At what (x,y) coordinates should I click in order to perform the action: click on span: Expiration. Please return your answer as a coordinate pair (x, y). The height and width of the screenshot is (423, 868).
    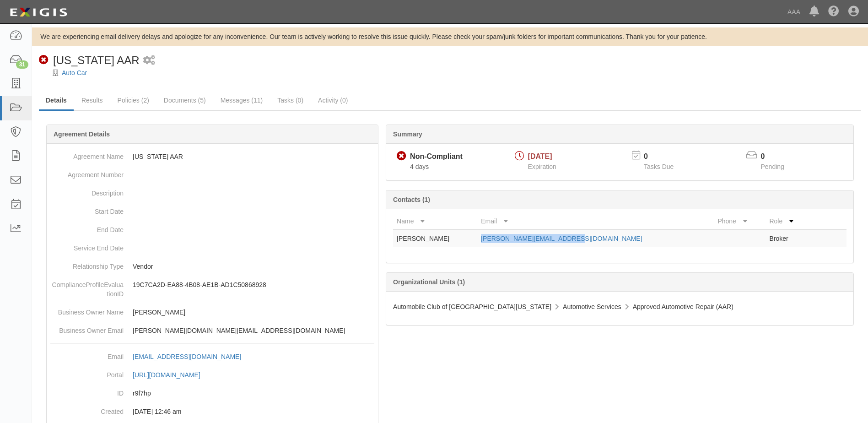
    Looking at the image, I should click on (542, 167).